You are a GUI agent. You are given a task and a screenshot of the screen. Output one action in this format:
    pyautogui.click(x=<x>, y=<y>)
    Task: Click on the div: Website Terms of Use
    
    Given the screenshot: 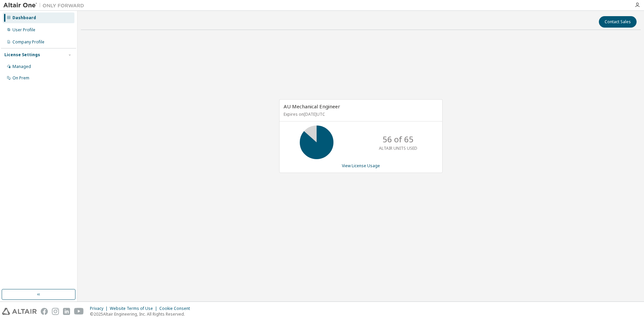 What is the action you would take?
    pyautogui.click(x=135, y=309)
    